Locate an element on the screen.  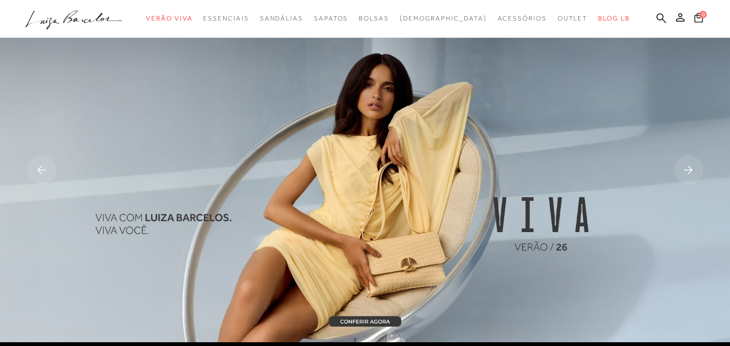
button: 0 is located at coordinates (699, 19).